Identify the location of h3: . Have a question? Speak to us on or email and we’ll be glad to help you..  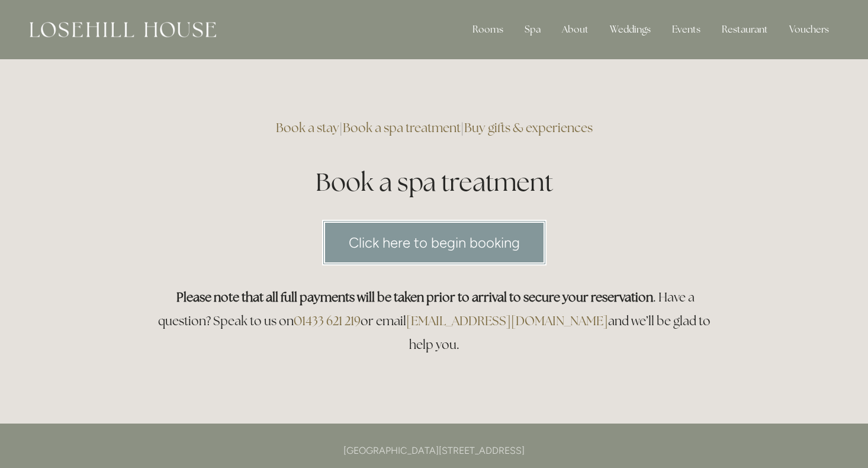
(434, 321).